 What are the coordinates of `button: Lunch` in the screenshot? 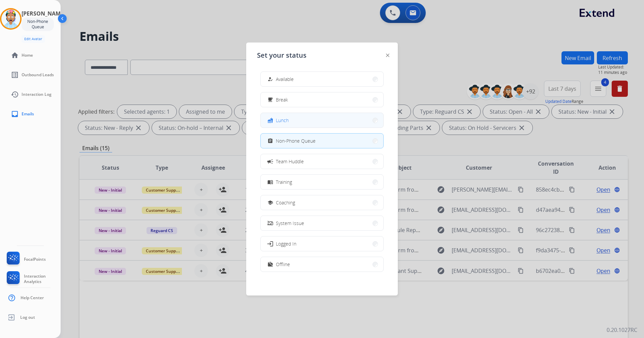 It's located at (322, 120).